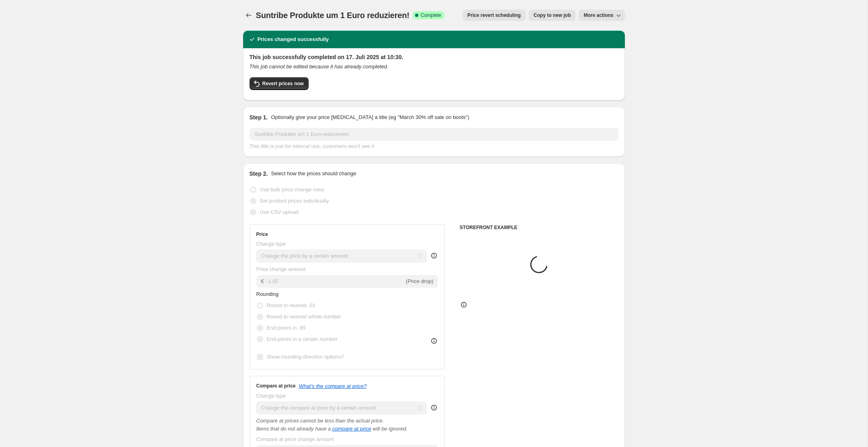 This screenshot has height=447, width=868. I want to click on button: Copy to new job, so click(552, 15).